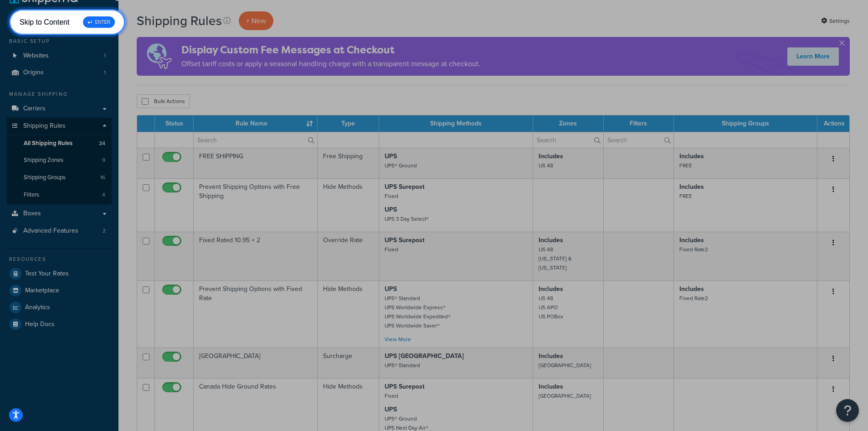  I want to click on button: Open Resource Center, so click(848, 410).